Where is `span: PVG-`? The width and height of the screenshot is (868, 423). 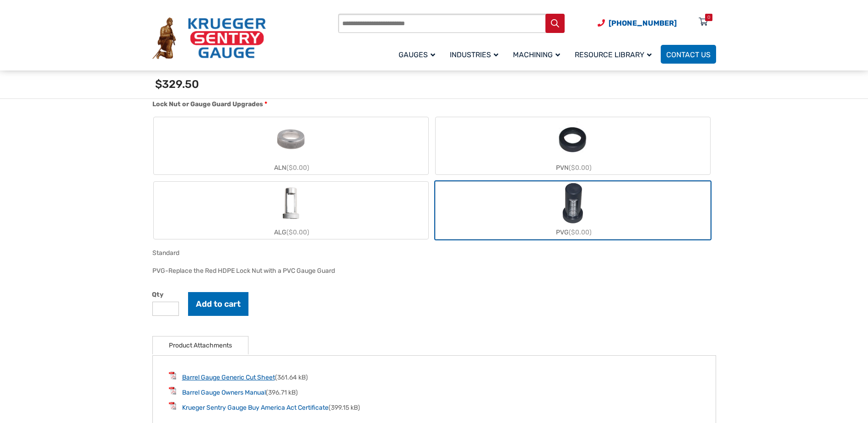
span: PVG- is located at coordinates (160, 270).